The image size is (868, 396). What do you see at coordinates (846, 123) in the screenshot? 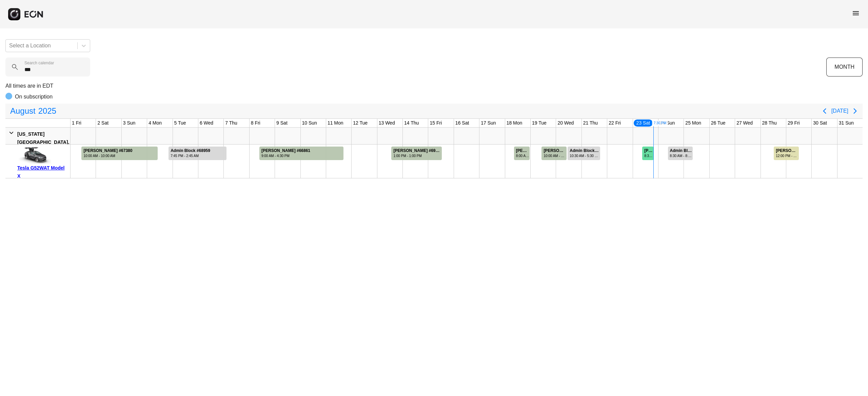
I see `div: 31 Sun` at bounding box center [846, 123].